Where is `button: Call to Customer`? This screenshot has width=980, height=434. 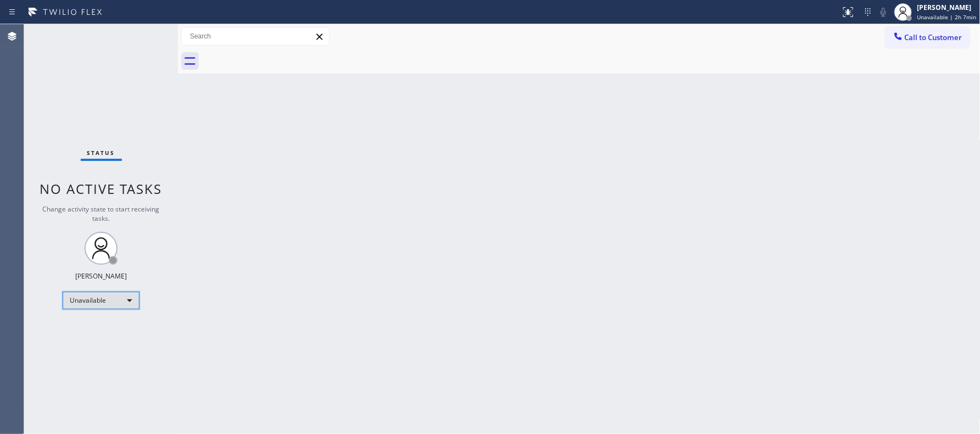
button: Call to Customer is located at coordinates (928, 37).